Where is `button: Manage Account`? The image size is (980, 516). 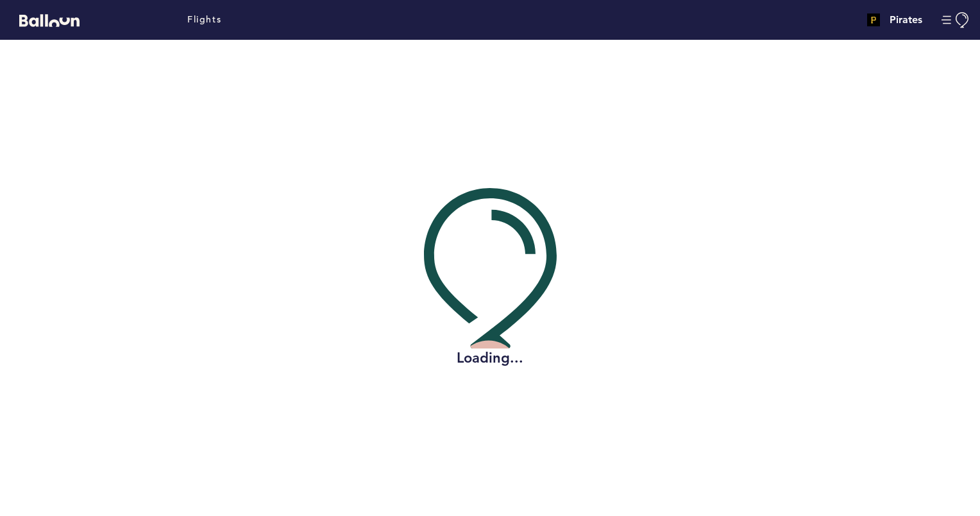 button: Manage Account is located at coordinates (956, 20).